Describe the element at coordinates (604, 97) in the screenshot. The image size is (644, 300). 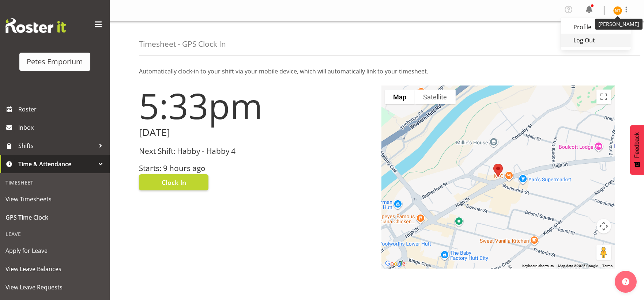
I see `button: Toggle fullscreen view` at that location.